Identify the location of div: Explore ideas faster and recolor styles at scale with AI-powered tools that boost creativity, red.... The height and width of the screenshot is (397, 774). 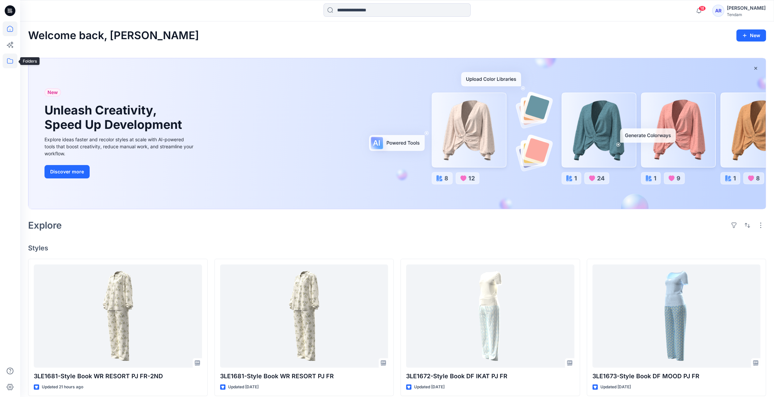
(120, 146).